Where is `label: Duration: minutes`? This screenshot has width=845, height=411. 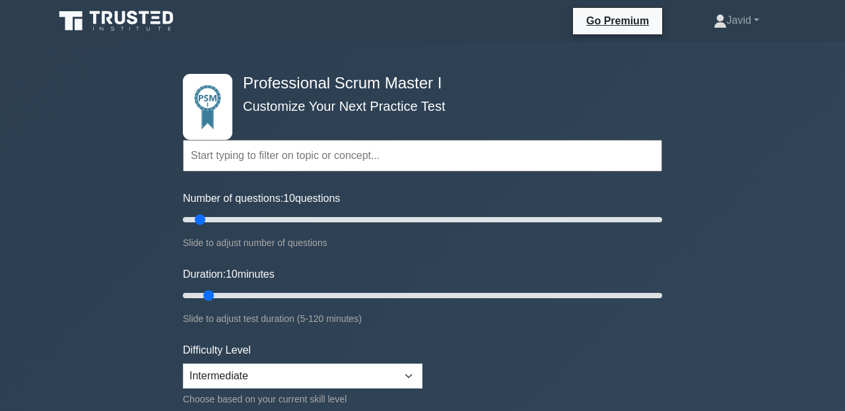
label: Duration: minutes is located at coordinates (228, 274).